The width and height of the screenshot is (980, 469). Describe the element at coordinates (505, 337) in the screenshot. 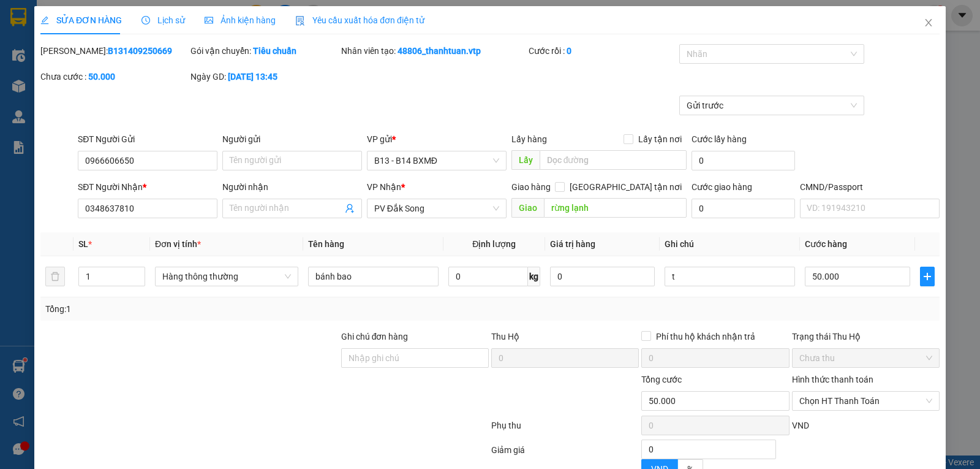

I see `span: Thu Hộ` at that location.